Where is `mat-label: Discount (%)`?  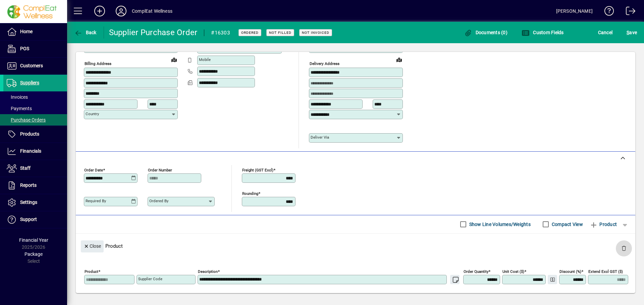
mat-label: Discount (%) is located at coordinates (570, 271).